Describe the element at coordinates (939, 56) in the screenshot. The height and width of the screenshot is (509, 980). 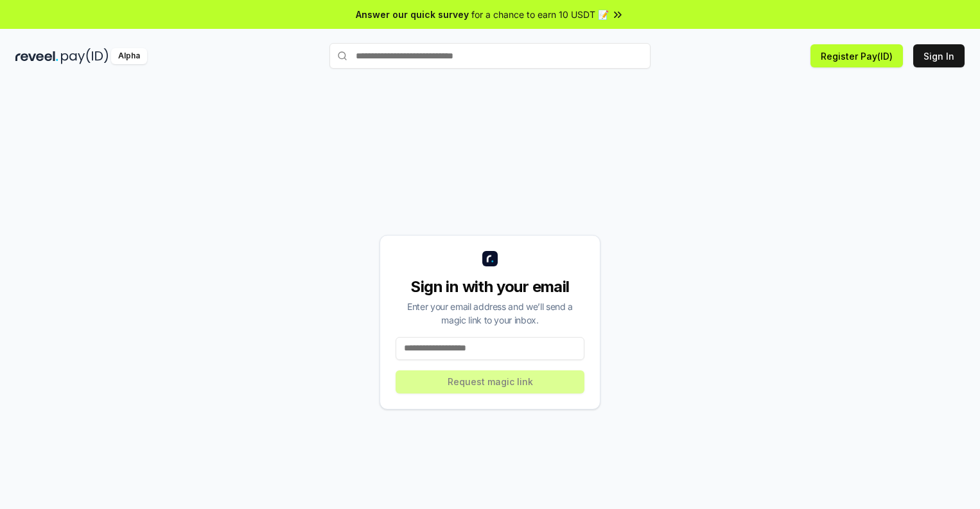
I see `button: Sign In` at that location.